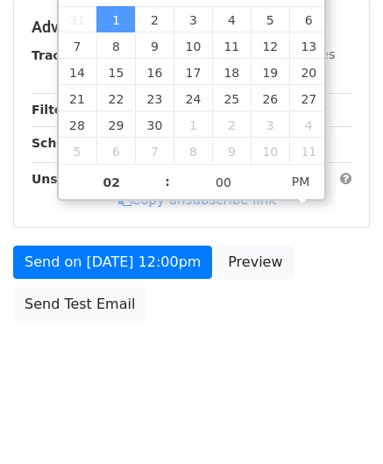 The height and width of the screenshot is (464, 383). What do you see at coordinates (339, 422) in the screenshot?
I see `div: Chat Widget` at bounding box center [339, 422].